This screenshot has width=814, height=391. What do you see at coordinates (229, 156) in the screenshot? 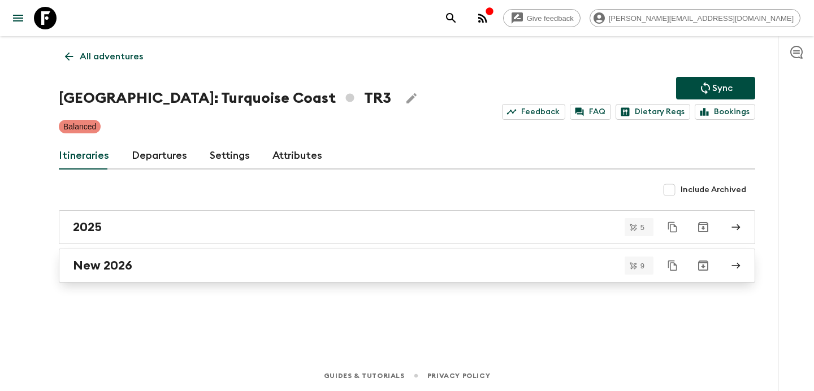
I see `a: Settings` at bounding box center [229, 156].